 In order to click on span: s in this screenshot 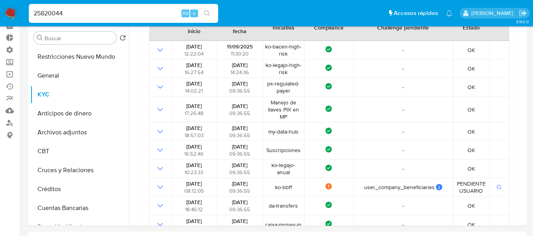, I will do `click(194, 13)`.